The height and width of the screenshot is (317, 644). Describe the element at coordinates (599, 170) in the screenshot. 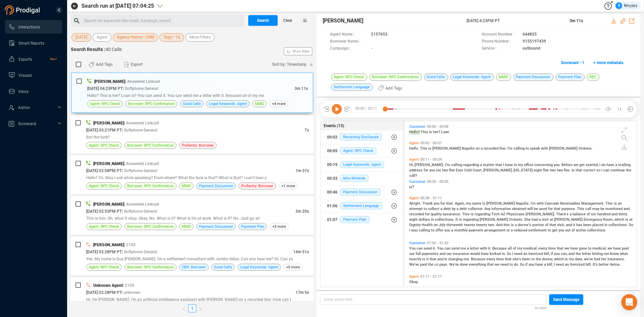

I see `span: so` at that location.